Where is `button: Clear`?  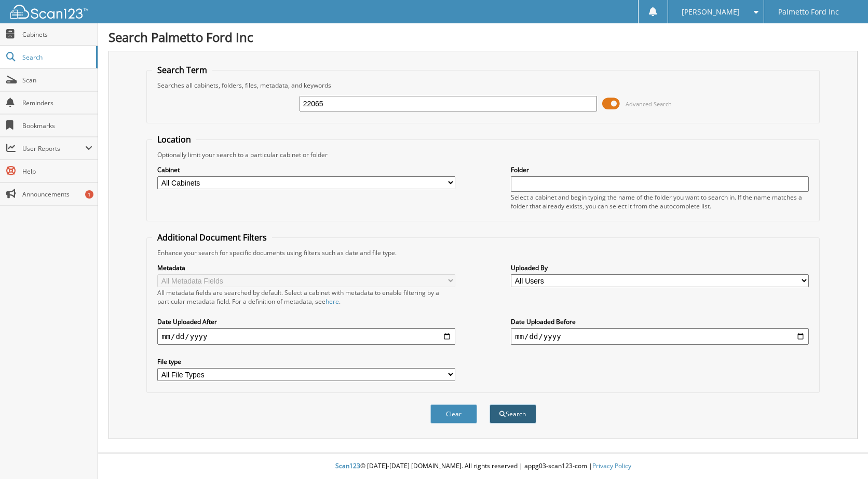
button: Clear is located at coordinates (453, 414).